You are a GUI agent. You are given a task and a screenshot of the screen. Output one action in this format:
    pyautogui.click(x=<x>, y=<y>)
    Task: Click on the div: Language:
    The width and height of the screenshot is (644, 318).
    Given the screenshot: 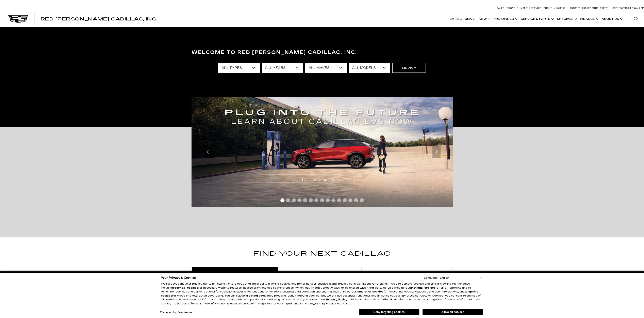 What is the action you would take?
    pyautogui.click(x=431, y=278)
    